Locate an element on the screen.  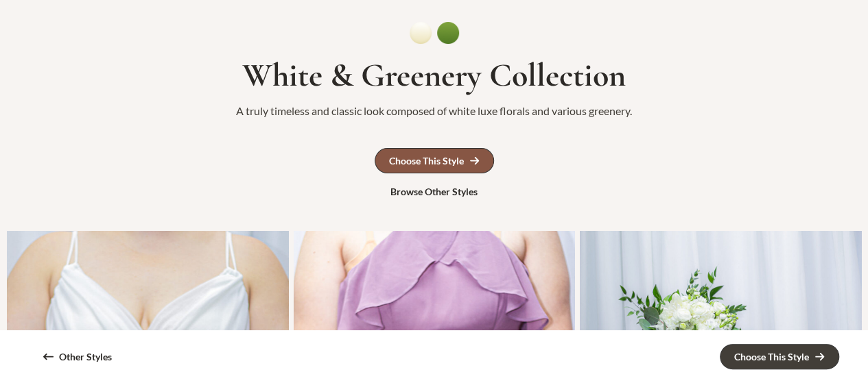
a: Browse Other Styles is located at coordinates (434, 192).